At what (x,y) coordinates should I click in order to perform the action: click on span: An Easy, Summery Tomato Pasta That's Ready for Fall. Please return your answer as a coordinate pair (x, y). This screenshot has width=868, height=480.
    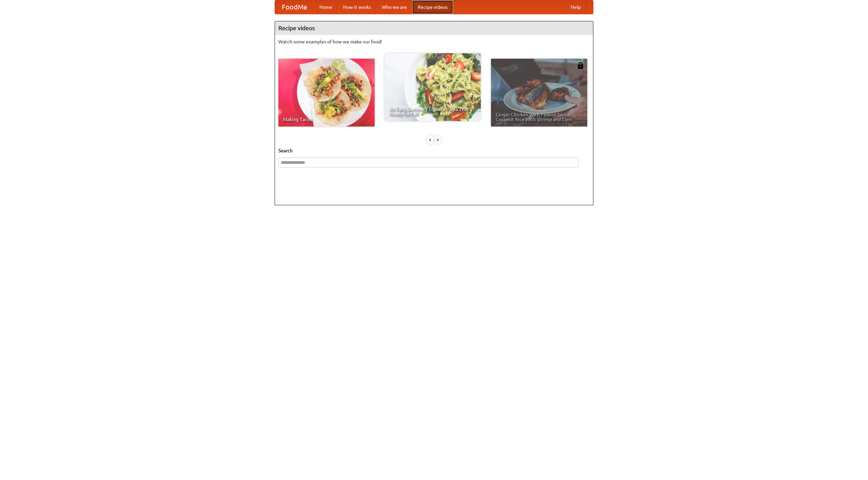
    Looking at the image, I should click on (432, 112).